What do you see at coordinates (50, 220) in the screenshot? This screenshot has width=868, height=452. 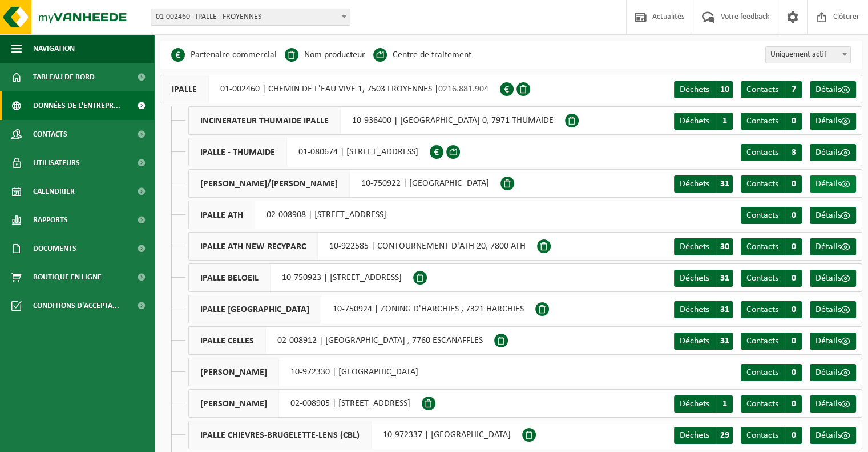 I see `span: Rapports` at bounding box center [50, 220].